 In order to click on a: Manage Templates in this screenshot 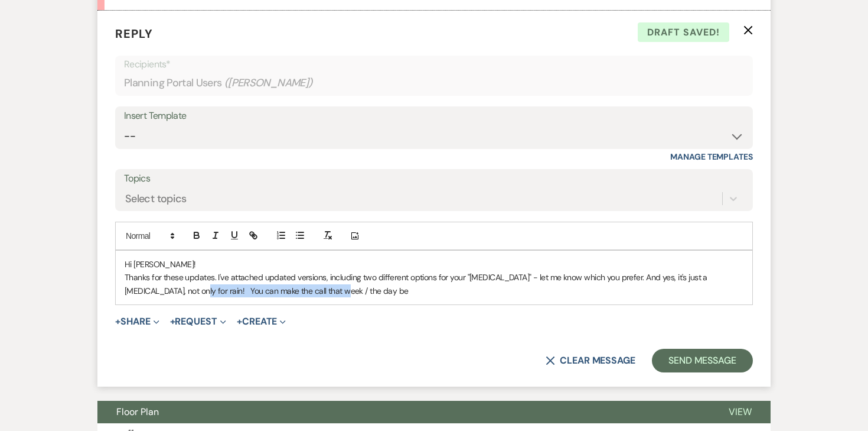, I will do `click(711, 157)`.